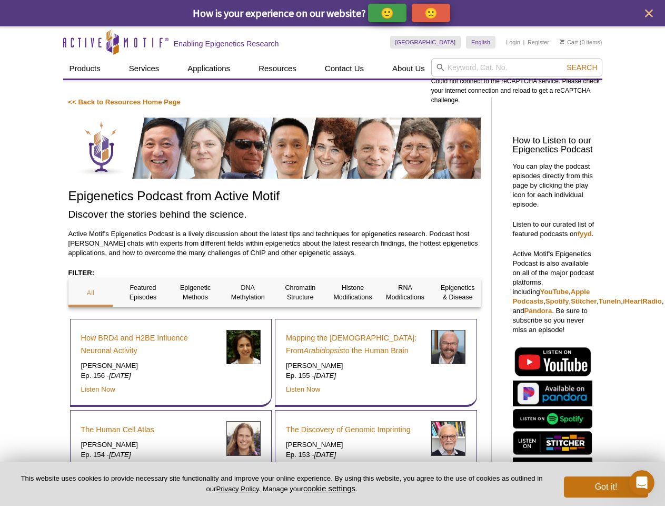 This screenshot has height=506, width=665. I want to click on a: The Human Cell Atlas, so click(117, 429).